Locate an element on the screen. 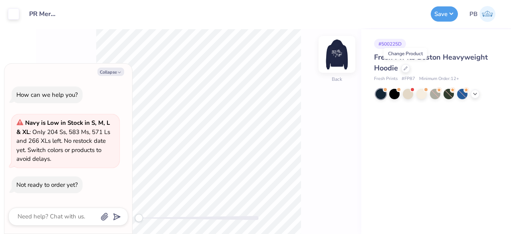  img: Pipyana Biswas is located at coordinates (488, 14).